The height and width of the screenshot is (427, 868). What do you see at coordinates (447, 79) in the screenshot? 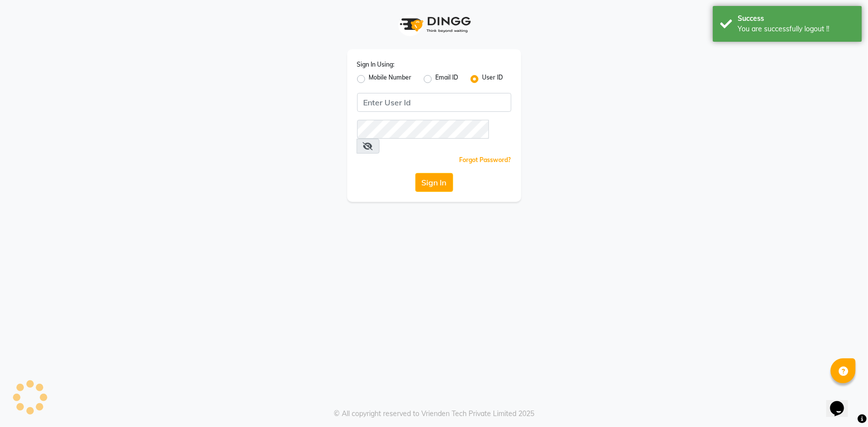
I see `label: Email ID` at bounding box center [447, 79].